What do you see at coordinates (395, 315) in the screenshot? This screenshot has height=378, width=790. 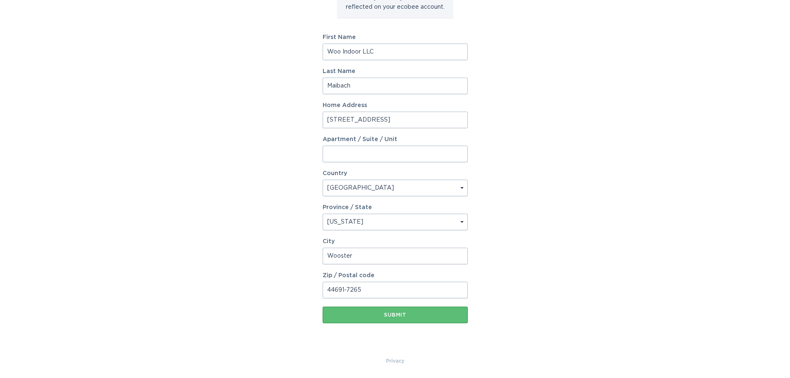 I see `button: Submit` at bounding box center [395, 315].